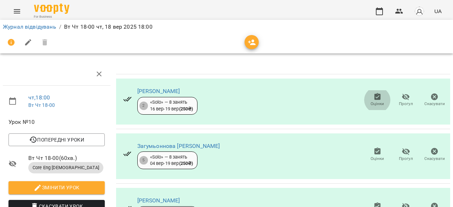 Image resolution: width=453 pixels, height=207 pixels. I want to click on img: avatar_s.png, so click(419, 11).